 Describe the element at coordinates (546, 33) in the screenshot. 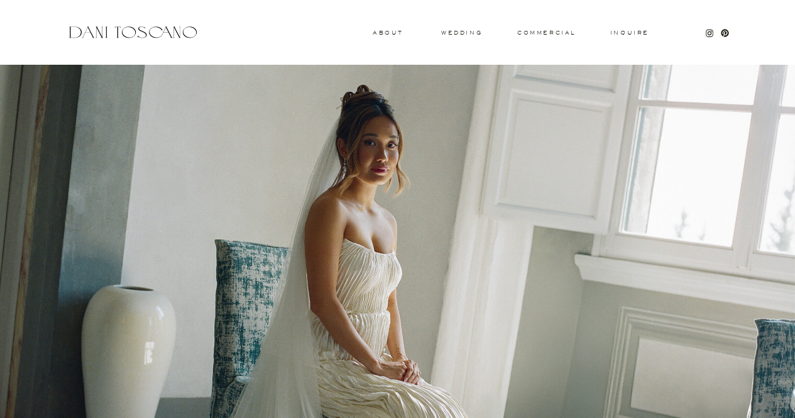

I see `h3: commercial` at that location.